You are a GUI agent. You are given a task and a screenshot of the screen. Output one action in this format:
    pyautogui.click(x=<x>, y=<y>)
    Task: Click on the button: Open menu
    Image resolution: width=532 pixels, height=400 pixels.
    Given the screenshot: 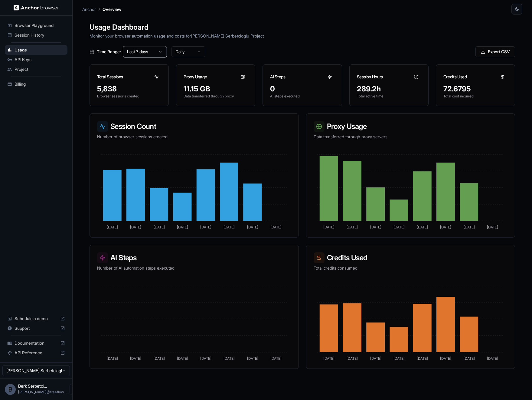 What is the action you would take?
    pyautogui.click(x=75, y=389)
    